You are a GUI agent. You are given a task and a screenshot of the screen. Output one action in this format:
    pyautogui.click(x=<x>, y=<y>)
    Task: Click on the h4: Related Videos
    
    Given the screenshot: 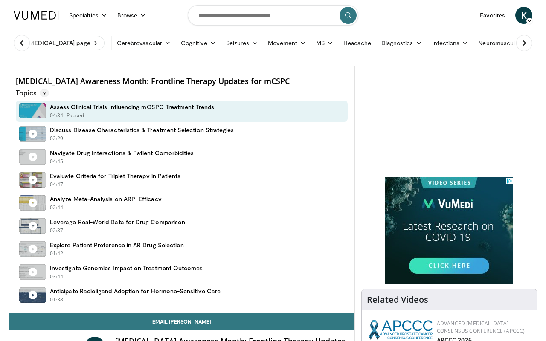 What is the action you would take?
    pyautogui.click(x=397, y=300)
    